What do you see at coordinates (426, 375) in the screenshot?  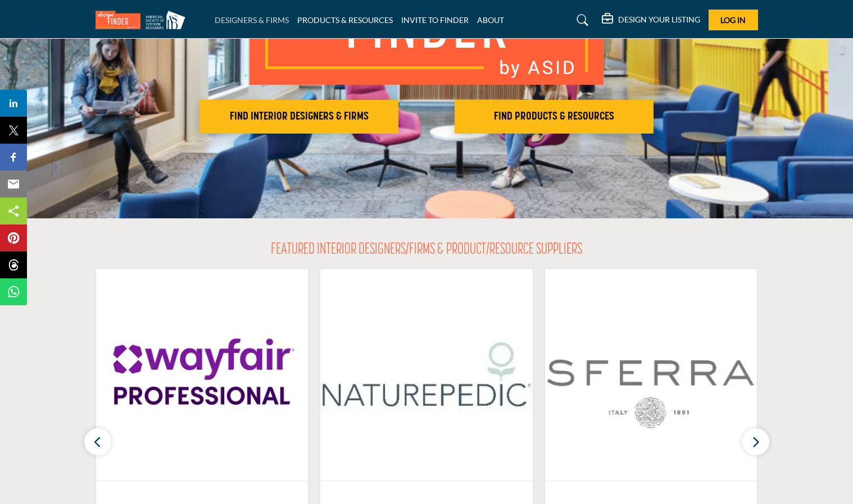 I see `img: Naturepedic` at bounding box center [426, 375].